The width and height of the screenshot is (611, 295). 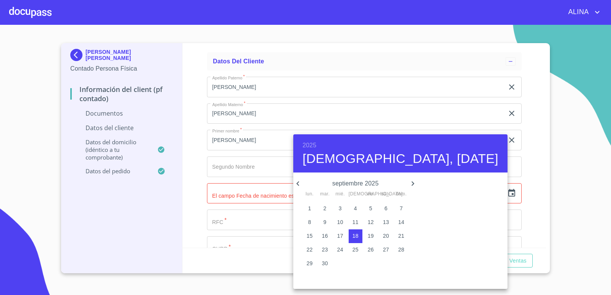 I want to click on button: 26, so click(x=371, y=250).